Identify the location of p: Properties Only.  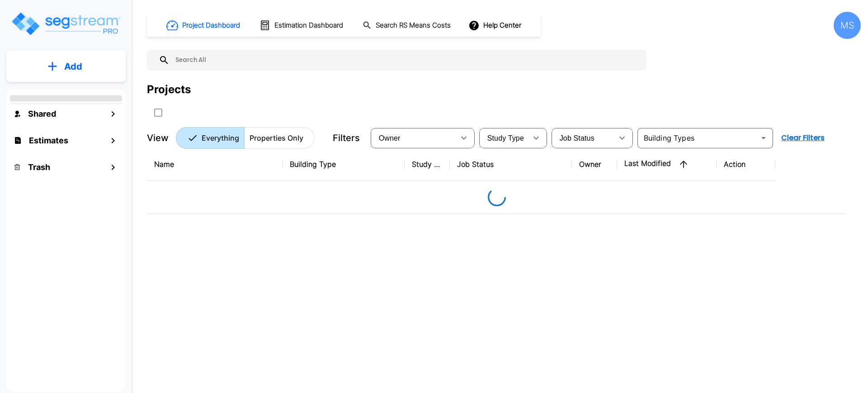
(277, 138).